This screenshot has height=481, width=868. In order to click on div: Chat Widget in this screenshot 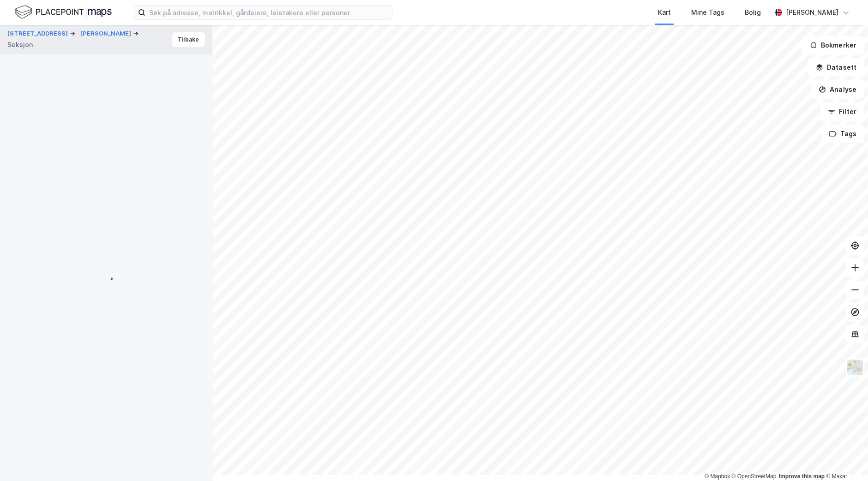, I will do `click(845, 459)`.